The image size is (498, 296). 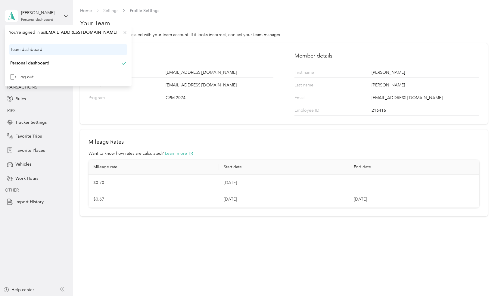 I want to click on div: 216416, so click(x=425, y=111).